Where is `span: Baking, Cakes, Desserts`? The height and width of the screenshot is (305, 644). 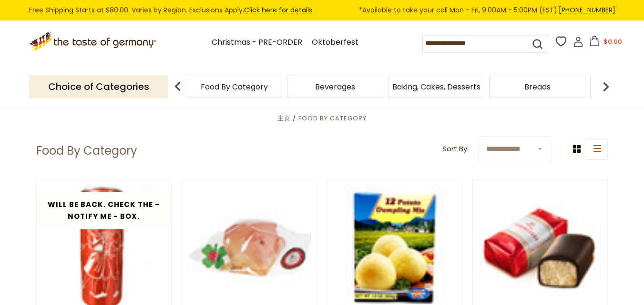
span: Baking, Cakes, Desserts is located at coordinates (436, 87).